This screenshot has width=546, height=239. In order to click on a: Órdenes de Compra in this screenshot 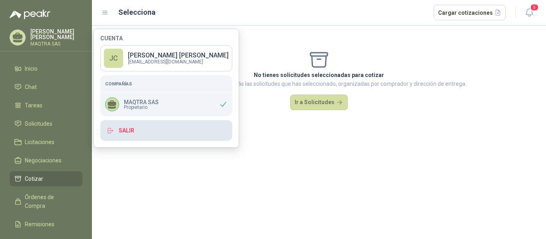, I will do `click(46, 202)`.